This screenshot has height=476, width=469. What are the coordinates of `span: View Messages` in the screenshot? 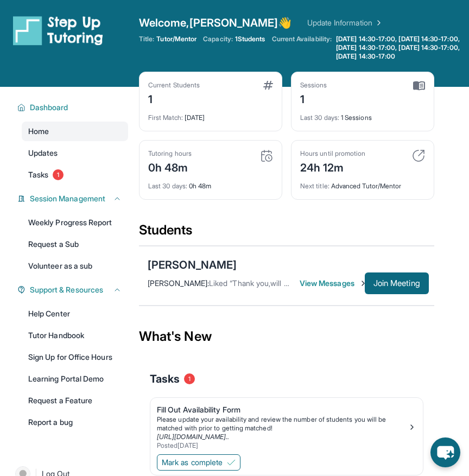 It's located at (332, 284).